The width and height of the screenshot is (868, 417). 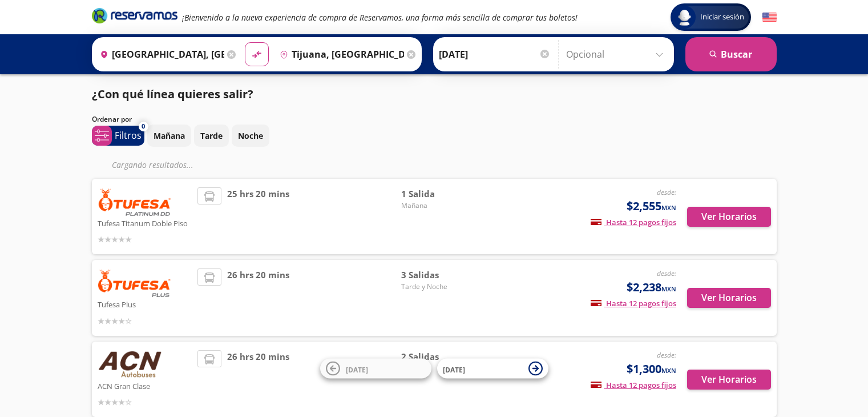 What do you see at coordinates (441, 193) in the screenshot?
I see `span: 1 Salida` at bounding box center [441, 193].